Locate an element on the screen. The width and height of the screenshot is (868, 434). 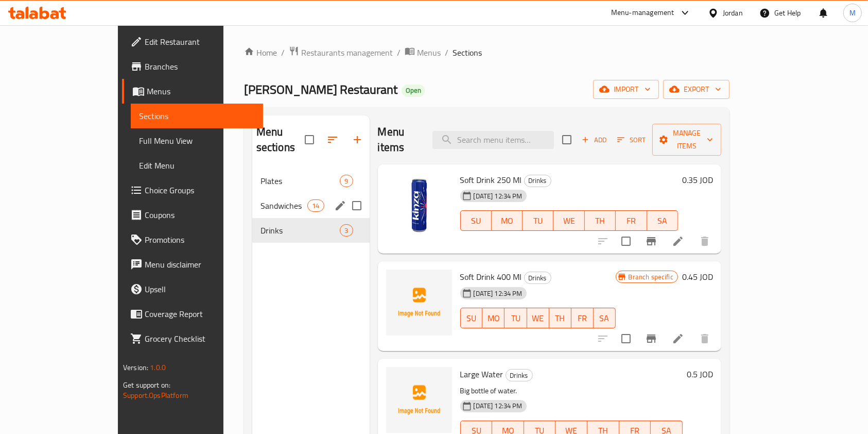
h2: Menu sections is located at coordinates (280, 140).